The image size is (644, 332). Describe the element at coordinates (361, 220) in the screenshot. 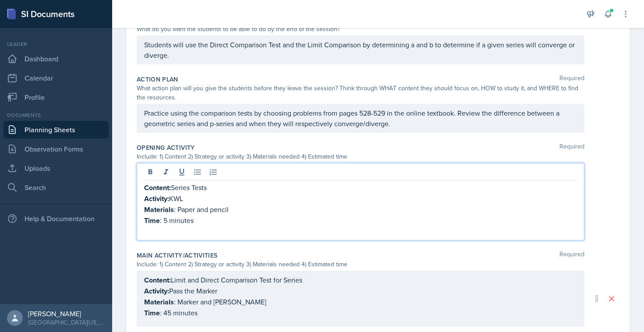

I see `p: : 5 minutes` at that location.